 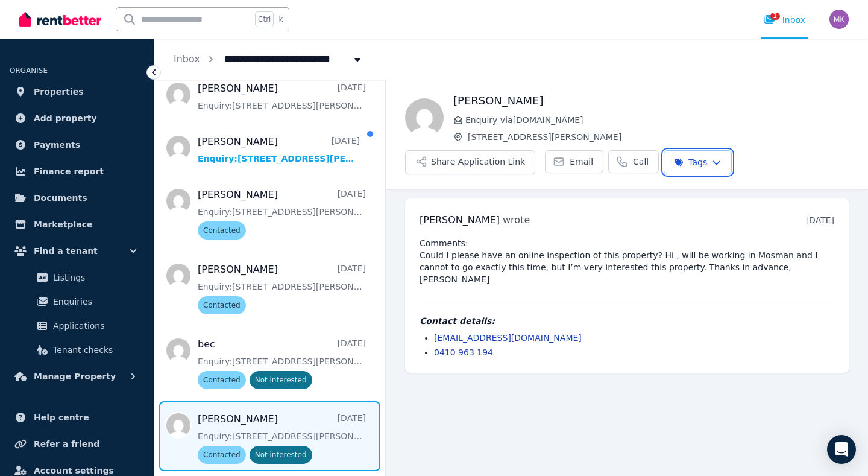 I want to click on span: Marketplace, so click(x=63, y=224).